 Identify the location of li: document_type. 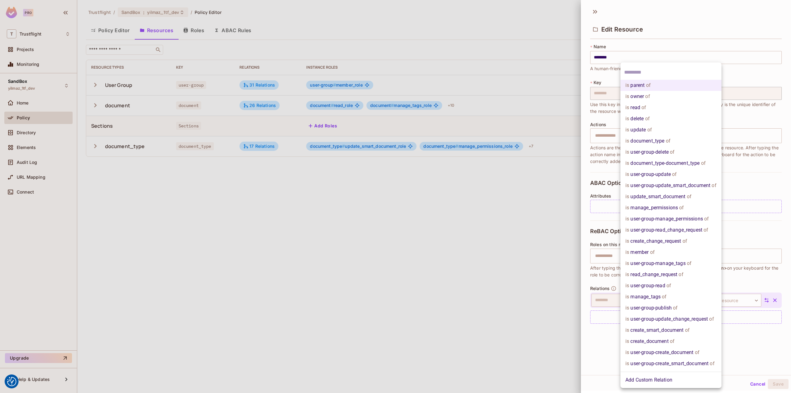
(671, 141).